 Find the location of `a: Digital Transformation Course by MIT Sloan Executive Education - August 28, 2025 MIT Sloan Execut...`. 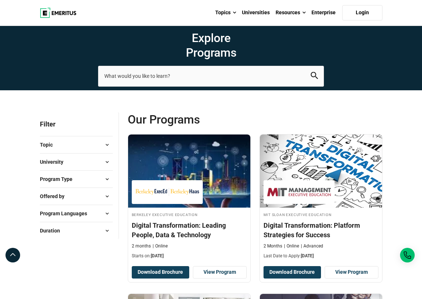

a: Digital Transformation Course by MIT Sloan Executive Education - August 28, 2025 MIT Sloan Execut... is located at coordinates (321, 199).